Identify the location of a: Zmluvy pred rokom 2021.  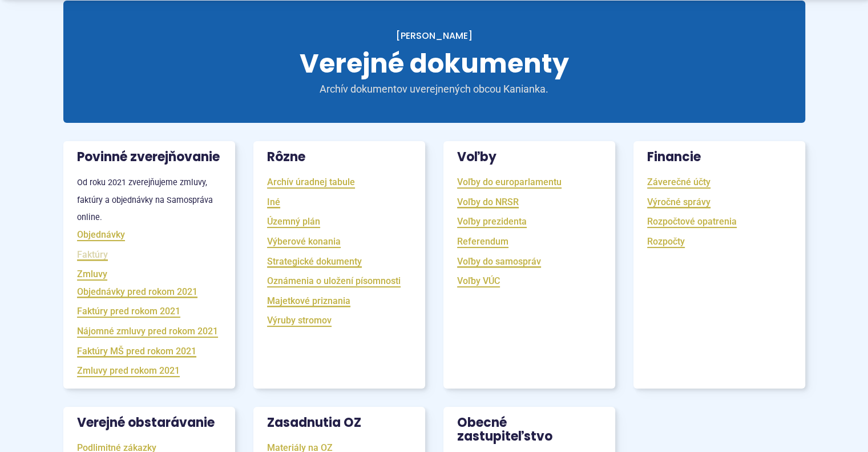
(128, 370).